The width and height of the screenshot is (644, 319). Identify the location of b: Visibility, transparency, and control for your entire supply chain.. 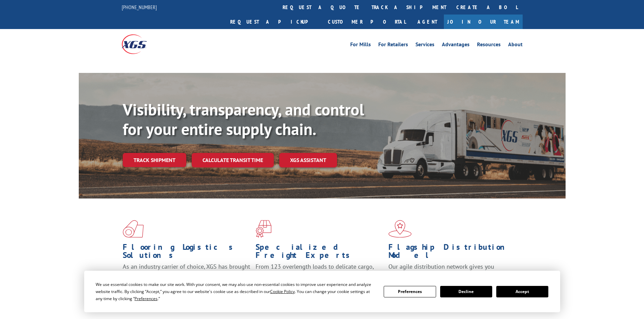
(244, 119).